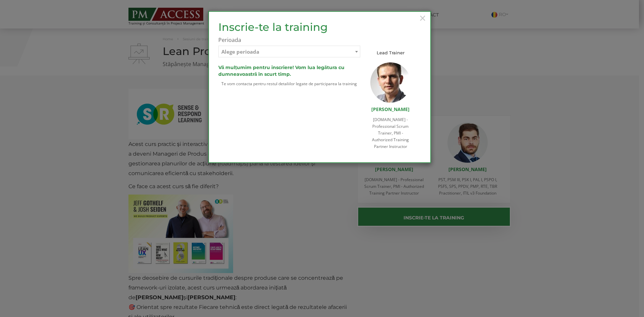 This screenshot has width=644, height=317. What do you see at coordinates (289, 27) in the screenshot?
I see `h2: Inscrie-te la training` at bounding box center [289, 27].